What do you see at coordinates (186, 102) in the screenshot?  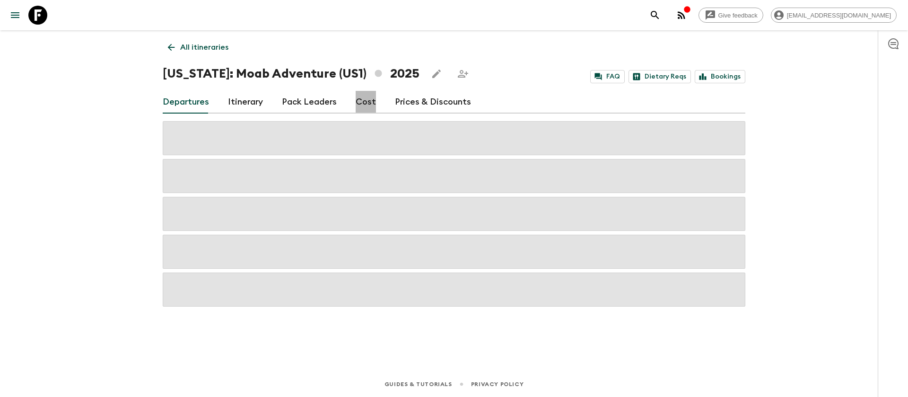 I see `a: Departures` at bounding box center [186, 102].